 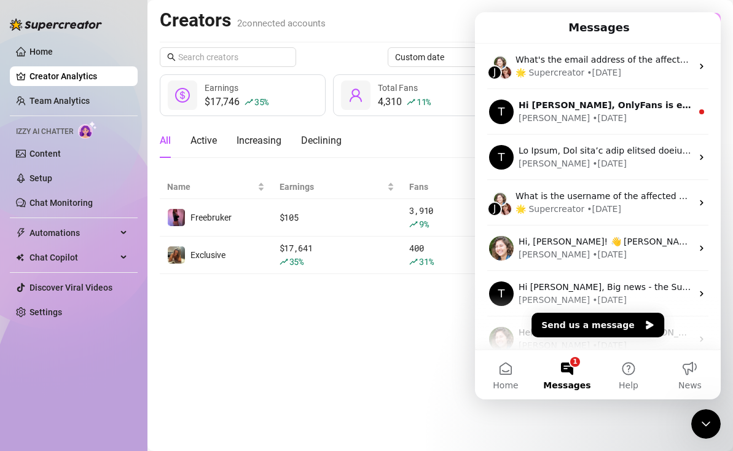 I want to click on div: Declining, so click(x=321, y=141).